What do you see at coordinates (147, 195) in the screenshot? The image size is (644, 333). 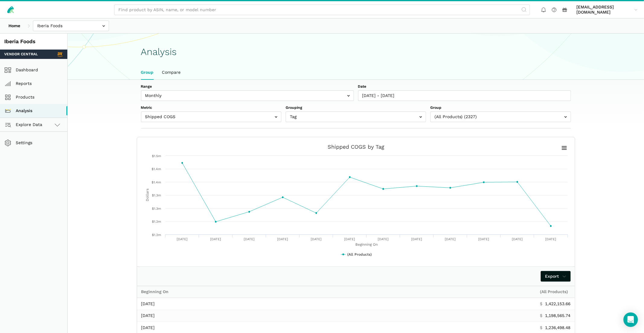 I see `tspan: Dollars` at bounding box center [147, 195].